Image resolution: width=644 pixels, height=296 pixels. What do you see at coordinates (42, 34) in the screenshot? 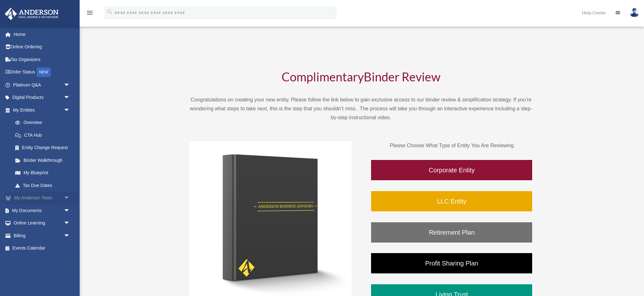
I see `a: Home` at bounding box center [42, 34].